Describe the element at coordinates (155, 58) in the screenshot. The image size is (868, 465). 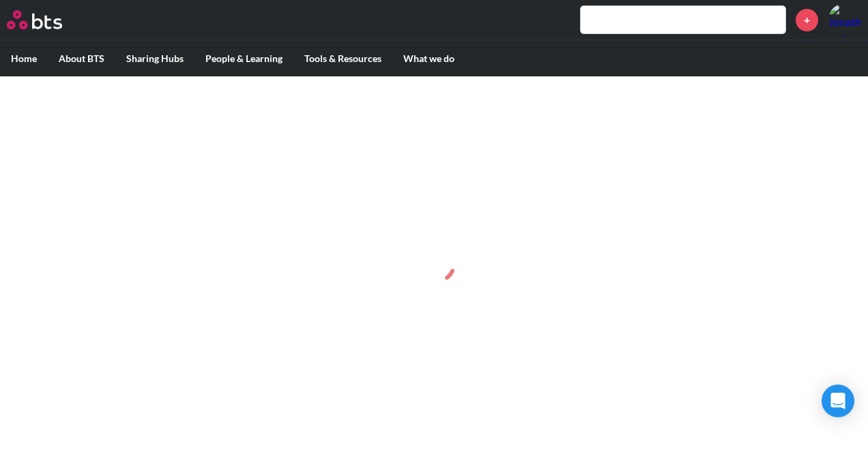
I see `label: Sharing Hubs` at that location.